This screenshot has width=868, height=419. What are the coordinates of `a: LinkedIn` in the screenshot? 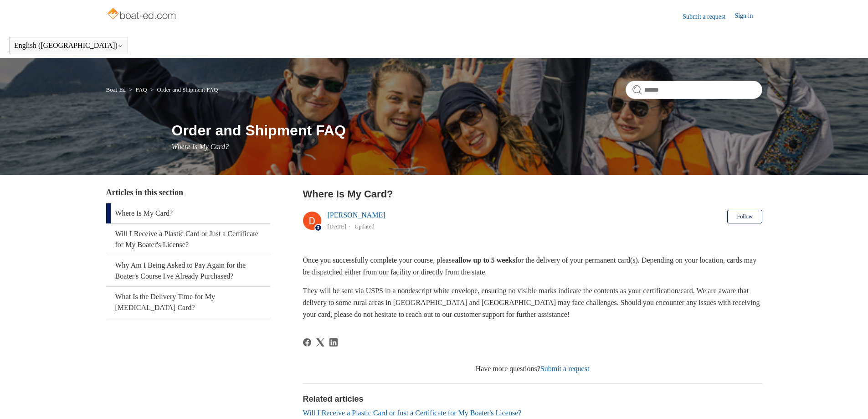 It's located at (334, 342).